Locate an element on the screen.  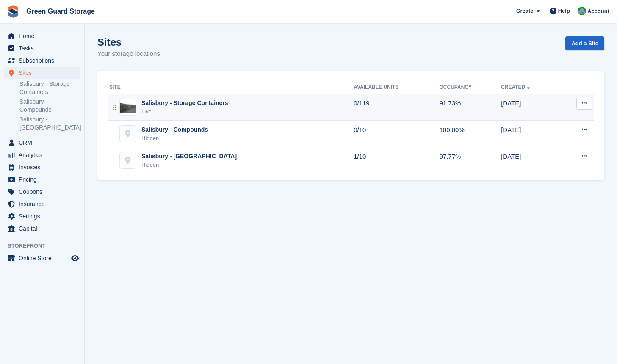
span: Tasks is located at coordinates (44, 48).